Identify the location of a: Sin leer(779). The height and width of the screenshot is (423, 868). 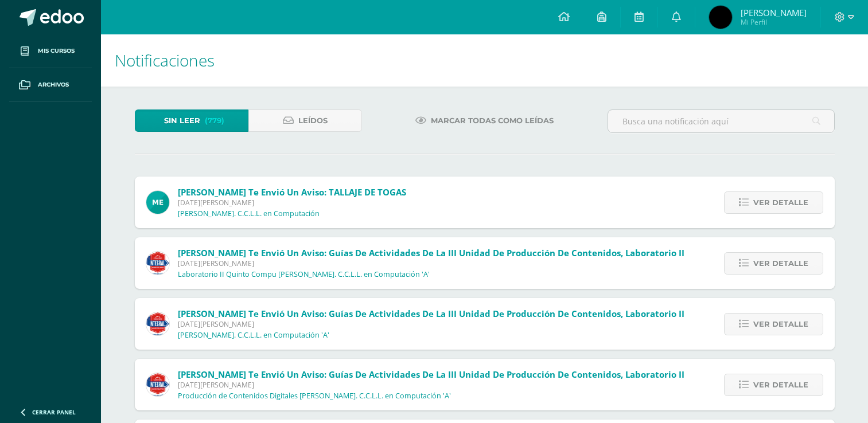
(191, 121).